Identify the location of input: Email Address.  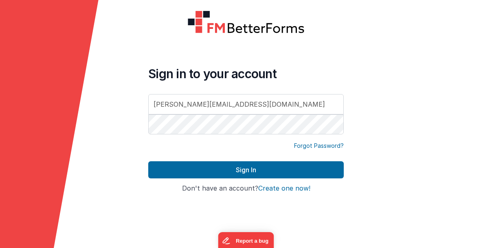
(246, 104).